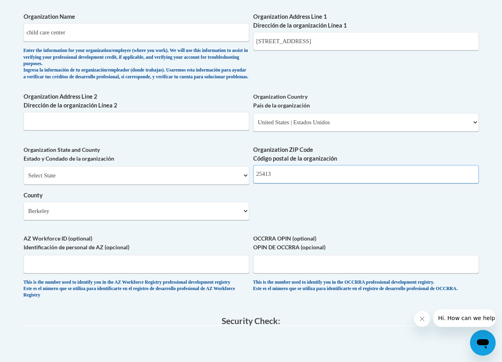 Image resolution: width=502 pixels, height=362 pixels. What do you see at coordinates (136, 17) in the screenshot?
I see `label: Organization Name` at bounding box center [136, 17].